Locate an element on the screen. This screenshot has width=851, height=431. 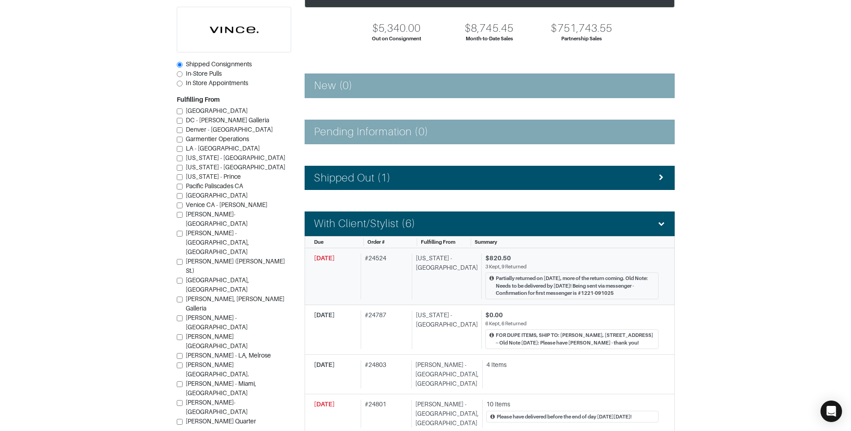
div: Month-to-Date Sales is located at coordinates (489, 39).